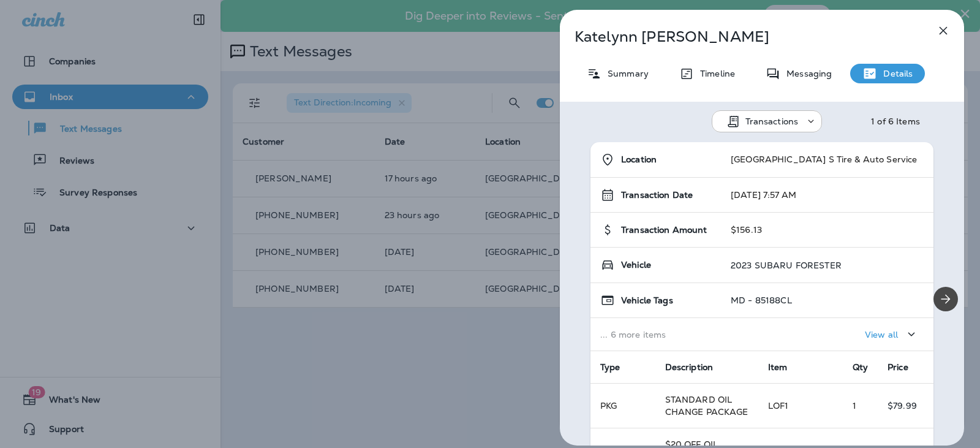 This screenshot has height=448, width=980. What do you see at coordinates (761, 301) in the screenshot?
I see `p: MD - 85188CL` at bounding box center [761, 301].